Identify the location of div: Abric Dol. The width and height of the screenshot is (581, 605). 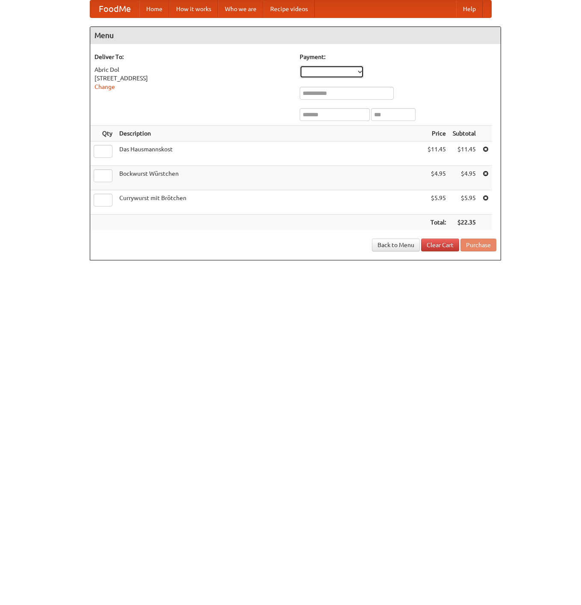
(193, 70).